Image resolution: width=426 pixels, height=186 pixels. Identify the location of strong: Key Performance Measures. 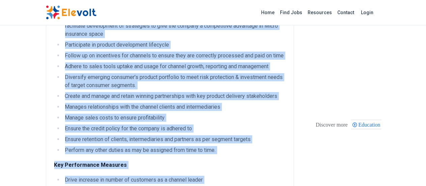
(91, 165).